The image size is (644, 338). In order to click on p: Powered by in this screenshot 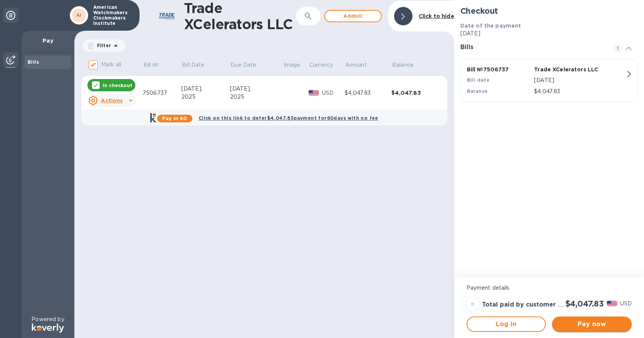, I will do `click(48, 319)`.